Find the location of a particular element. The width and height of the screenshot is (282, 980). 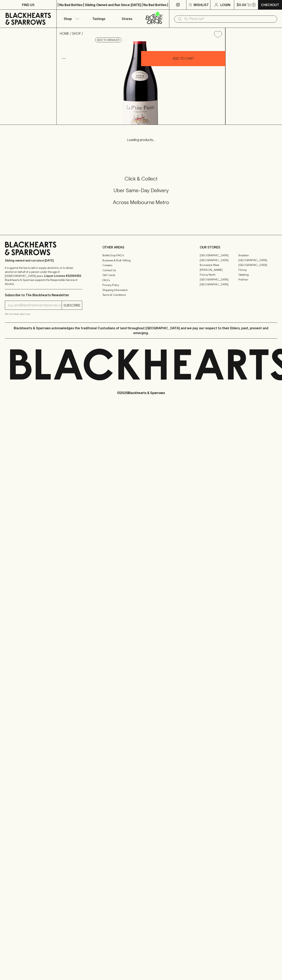

h5: Uber Same-Day Delivery is located at coordinates (141, 190).